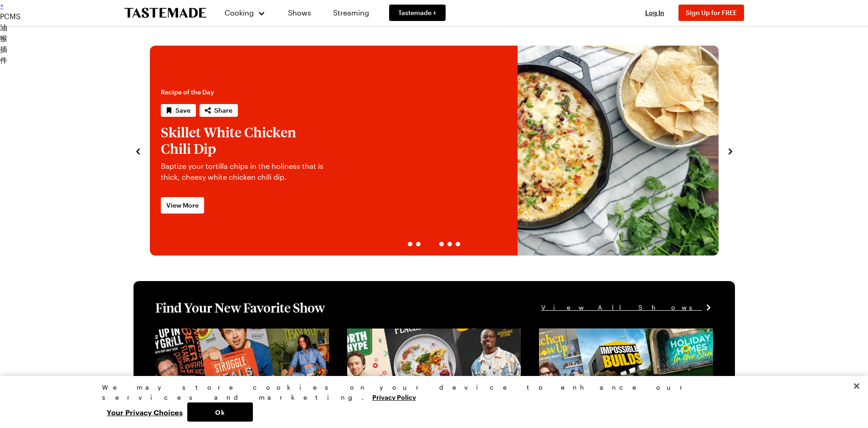 This screenshot has width=868, height=428. Describe the element at coordinates (430, 392) in the screenshot. I see `div: We may store cookies on your device to enhance our services and marketing.` at that location.